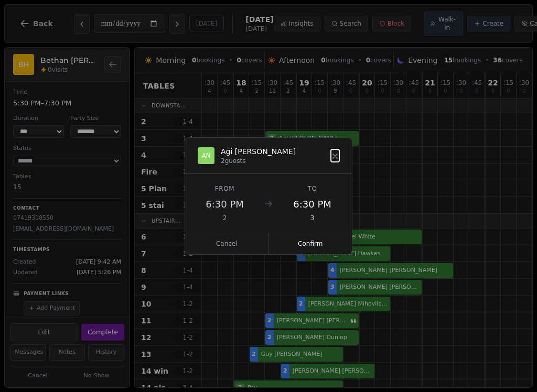  Describe the element at coordinates (312, 218) in the screenshot. I see `div: 3` at that location.